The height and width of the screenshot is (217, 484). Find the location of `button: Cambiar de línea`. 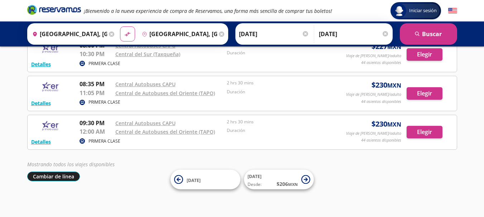

button: Cambiar de línea is located at coordinates (53, 177).